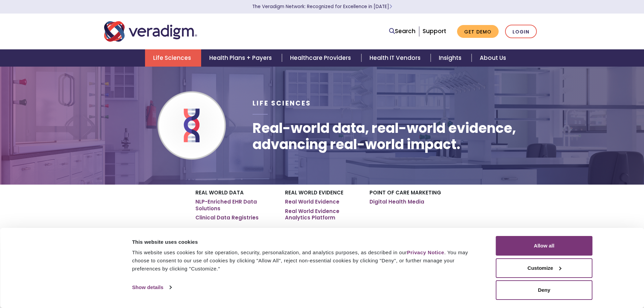 The image size is (644, 308). I want to click on a: About Us, so click(493, 58).